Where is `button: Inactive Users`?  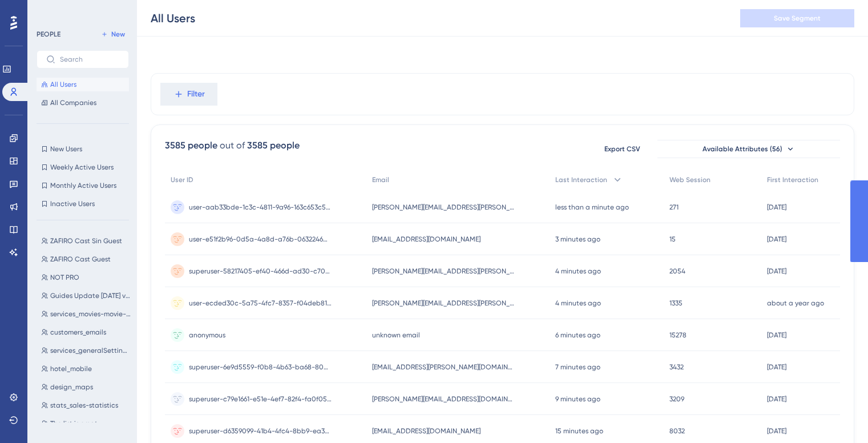 button: Inactive Users is located at coordinates (83, 204).